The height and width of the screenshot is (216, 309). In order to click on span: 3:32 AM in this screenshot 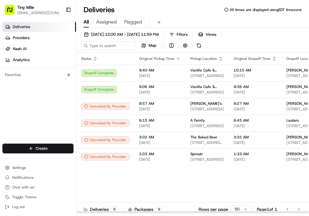, I will do `click(255, 137)`.